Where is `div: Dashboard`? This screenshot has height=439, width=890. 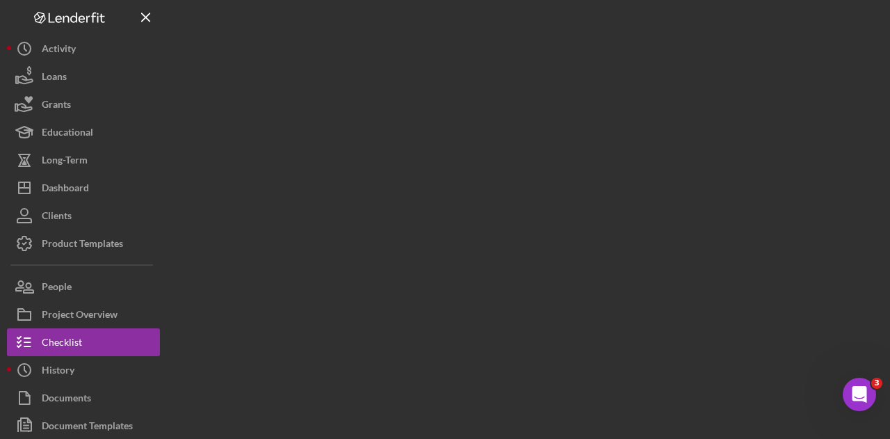 div: Dashboard is located at coordinates (65, 189).